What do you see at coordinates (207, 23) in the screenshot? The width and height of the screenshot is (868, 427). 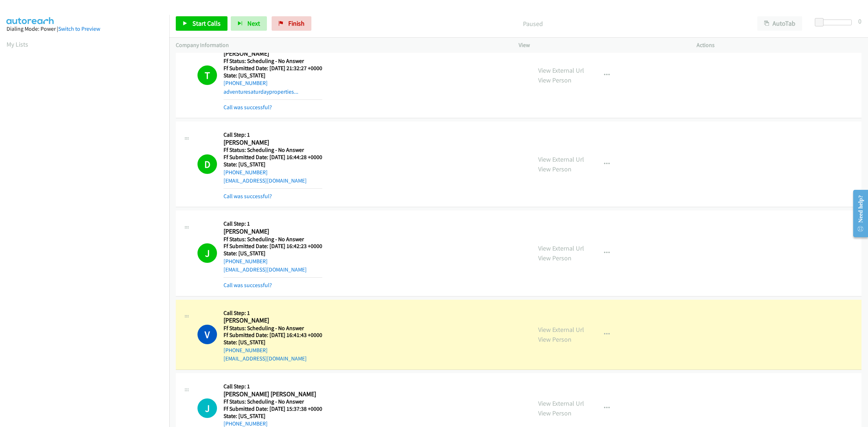 I see `span: Start Calls` at bounding box center [207, 23].